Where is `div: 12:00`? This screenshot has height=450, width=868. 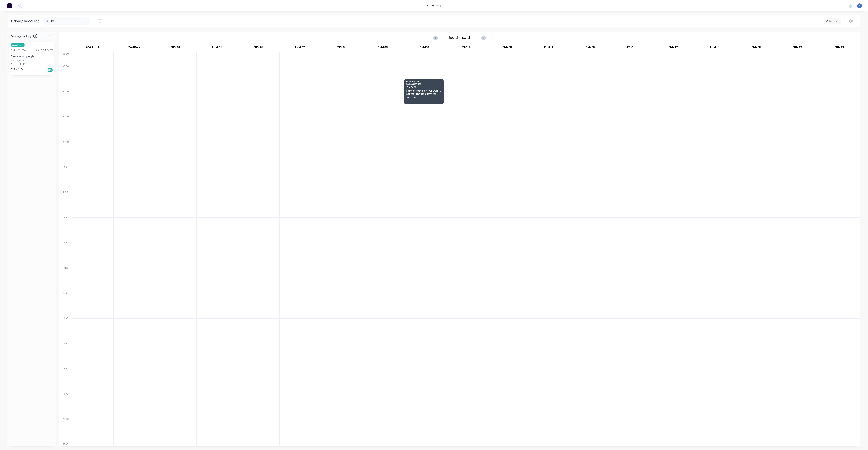
div: 12:00 is located at coordinates (65, 228).